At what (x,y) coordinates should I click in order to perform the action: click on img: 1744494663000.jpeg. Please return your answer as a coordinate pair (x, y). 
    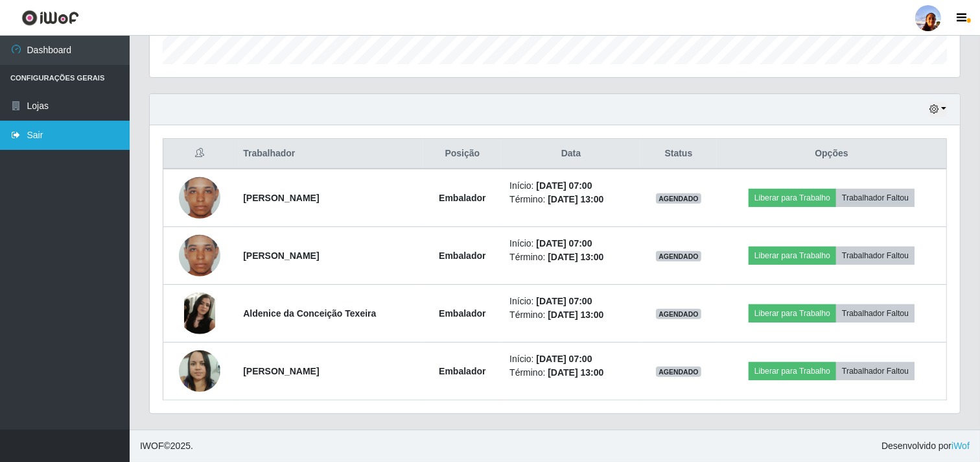
    Looking at the image, I should click on (200, 313).